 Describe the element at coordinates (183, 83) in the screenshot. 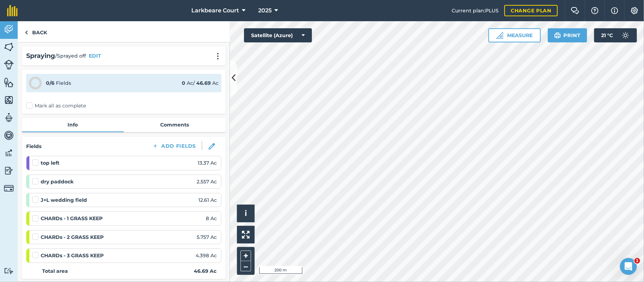

I see `strong: 0` at that location.